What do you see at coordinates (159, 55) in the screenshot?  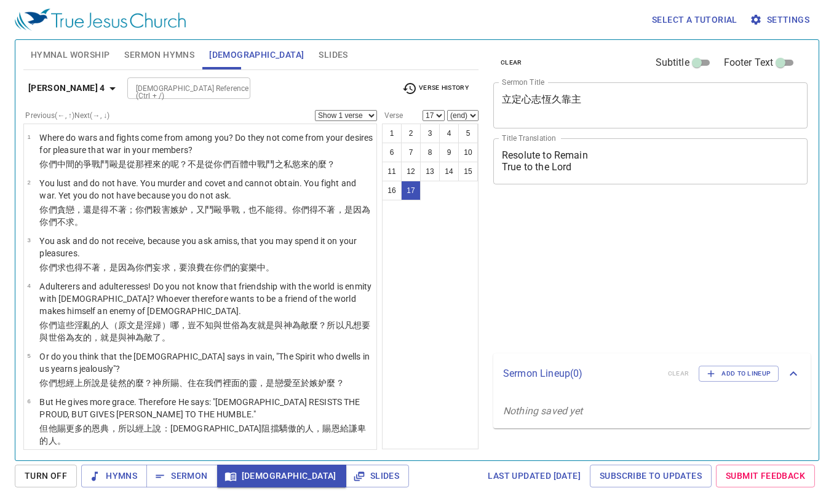 I see `span: Sermon Hymns` at bounding box center [159, 55].